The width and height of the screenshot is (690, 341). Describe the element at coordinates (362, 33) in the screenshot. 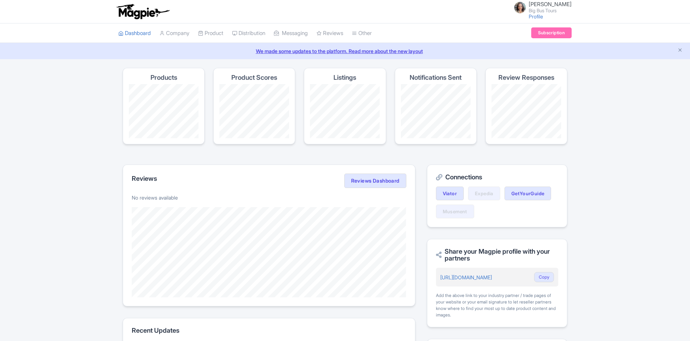

I see `a: Other` at that location.